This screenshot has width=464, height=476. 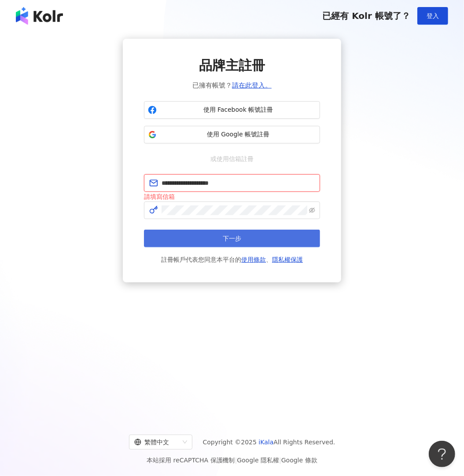 What do you see at coordinates (238, 135) in the screenshot?
I see `span: 使用 Google 帳號註冊` at bounding box center [238, 135].